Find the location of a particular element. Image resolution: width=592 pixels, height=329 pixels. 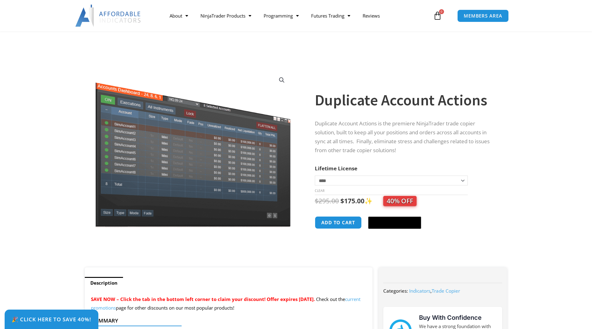

a: MEMBERS AREA is located at coordinates (483, 16).